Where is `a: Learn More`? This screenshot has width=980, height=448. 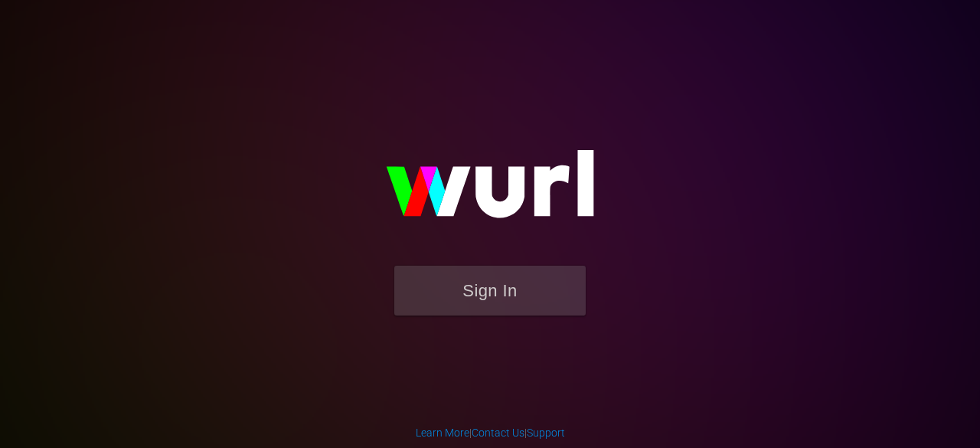 a: Learn More is located at coordinates (443, 432).